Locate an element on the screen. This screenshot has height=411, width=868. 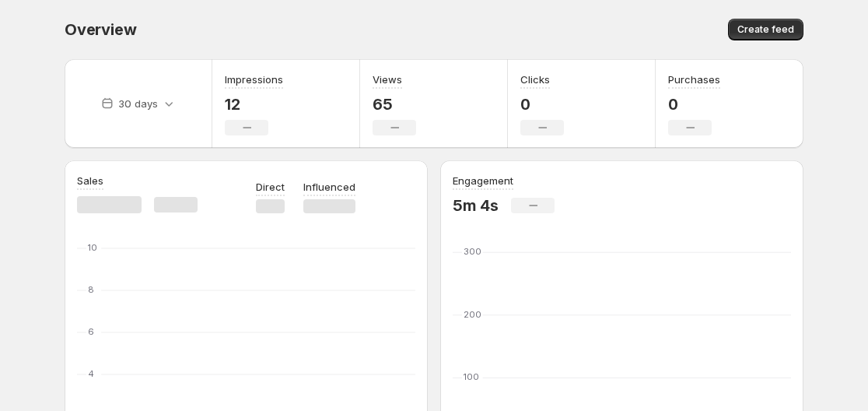
h3: Views is located at coordinates (387, 79).